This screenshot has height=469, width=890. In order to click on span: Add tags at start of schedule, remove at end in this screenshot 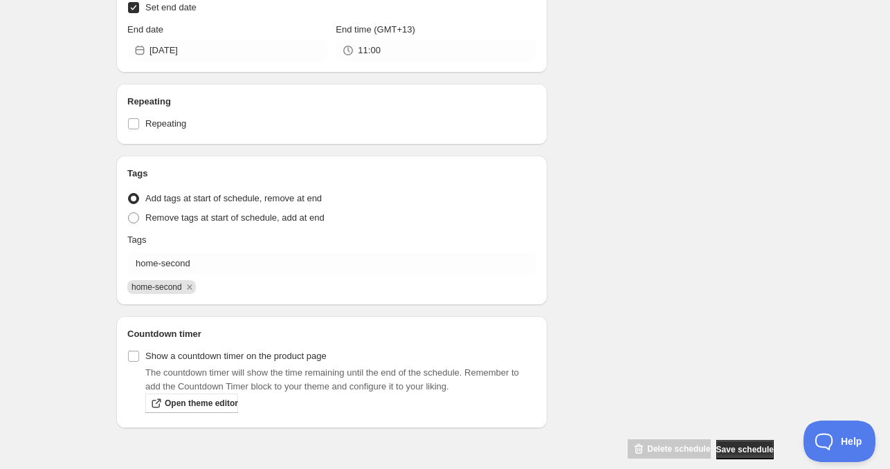, I will do `click(233, 198)`.